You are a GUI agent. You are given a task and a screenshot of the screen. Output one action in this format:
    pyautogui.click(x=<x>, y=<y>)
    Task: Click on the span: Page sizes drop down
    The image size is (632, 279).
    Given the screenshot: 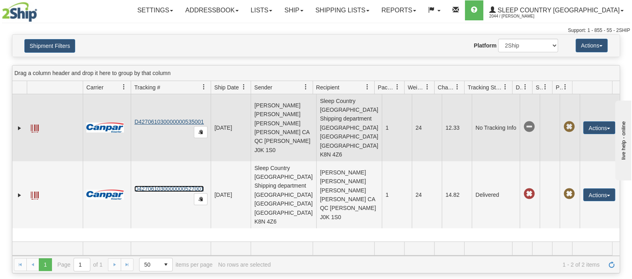 What is the action you would take?
    pyautogui.click(x=156, y=265)
    